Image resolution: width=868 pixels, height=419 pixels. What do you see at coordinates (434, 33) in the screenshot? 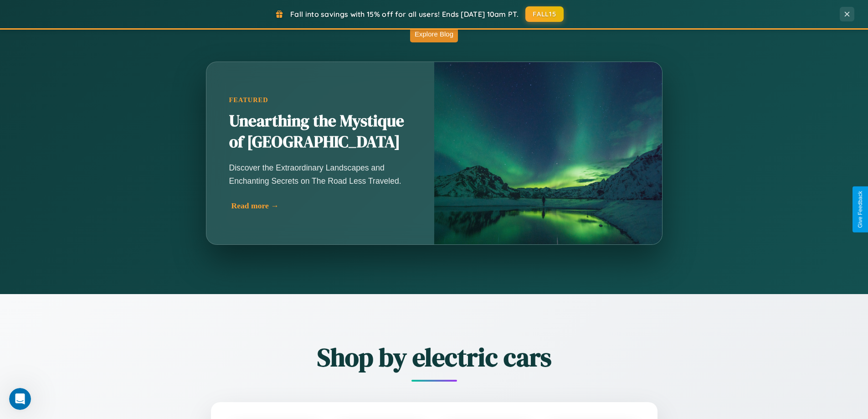
I see `button: Explore Blog` at bounding box center [434, 33].